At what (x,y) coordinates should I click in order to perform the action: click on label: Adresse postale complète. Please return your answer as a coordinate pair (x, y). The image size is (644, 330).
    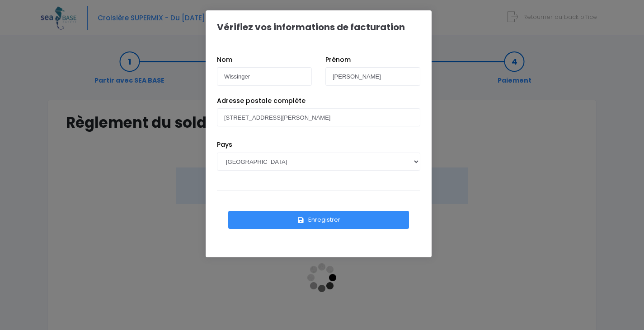
    Looking at the image, I should click on (261, 101).